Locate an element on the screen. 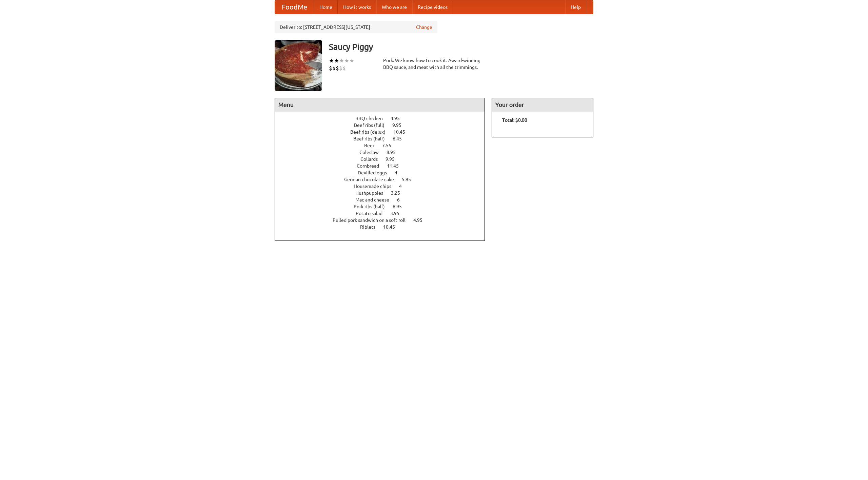 The image size is (868, 480). a: Hushpuppies 3.25 is located at coordinates (383, 193).